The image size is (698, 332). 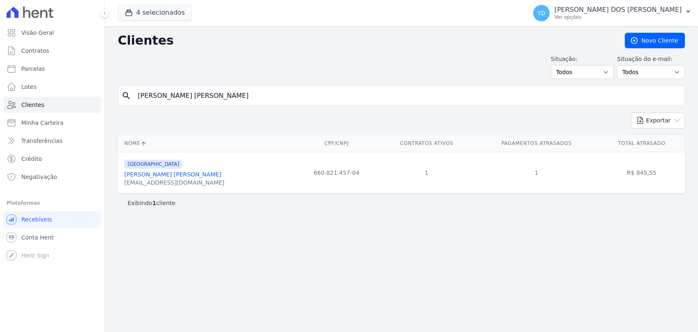 What do you see at coordinates (541, 13) in the screenshot?
I see `span: YD` at bounding box center [541, 13].